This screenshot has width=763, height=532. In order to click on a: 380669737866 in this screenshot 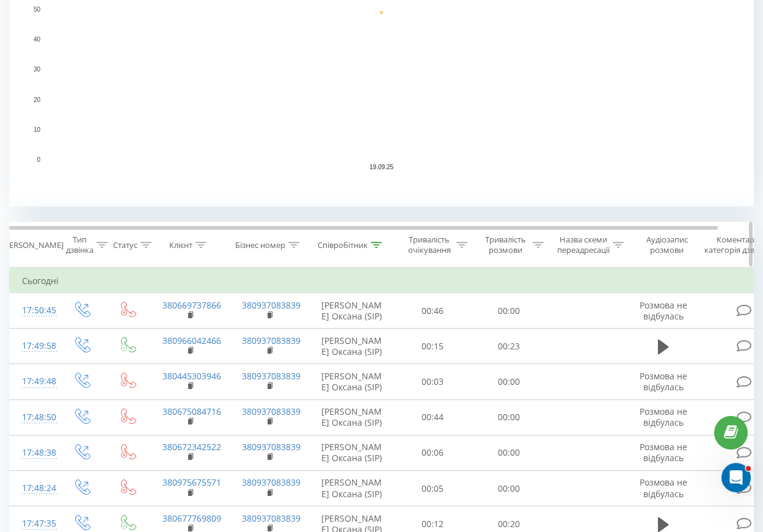, I will do `click(192, 305)`.